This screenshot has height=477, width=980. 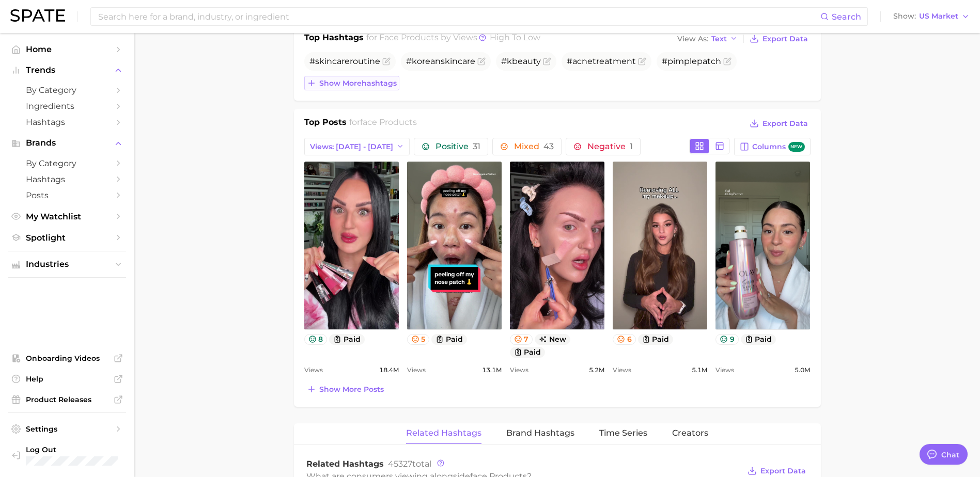 What do you see at coordinates (521, 61) in the screenshot?
I see `span: #kbeauty` at bounding box center [521, 61].